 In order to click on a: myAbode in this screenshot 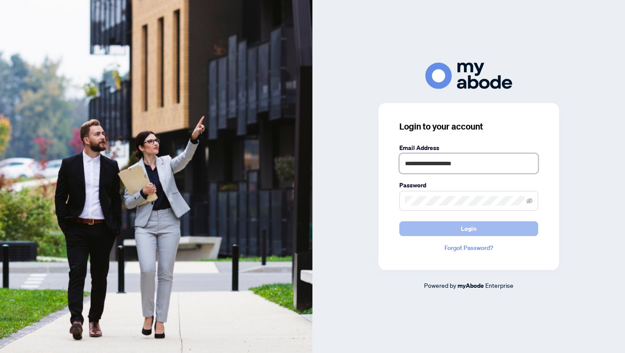, I will do `click(471, 285)`.